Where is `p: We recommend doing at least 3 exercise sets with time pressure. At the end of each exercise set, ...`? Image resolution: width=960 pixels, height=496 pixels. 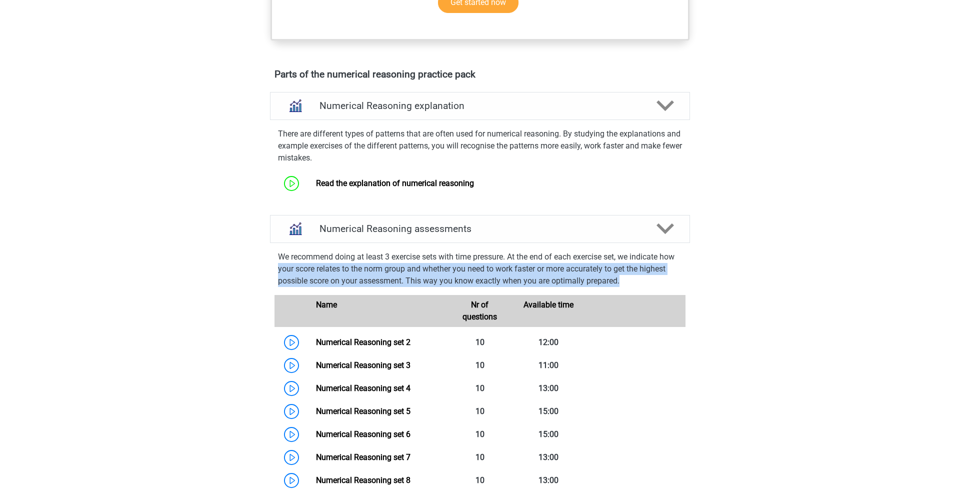
p: We recommend doing at least 3 exercise sets with time pressure. At the end of each exercise set, ... is located at coordinates (480, 269).